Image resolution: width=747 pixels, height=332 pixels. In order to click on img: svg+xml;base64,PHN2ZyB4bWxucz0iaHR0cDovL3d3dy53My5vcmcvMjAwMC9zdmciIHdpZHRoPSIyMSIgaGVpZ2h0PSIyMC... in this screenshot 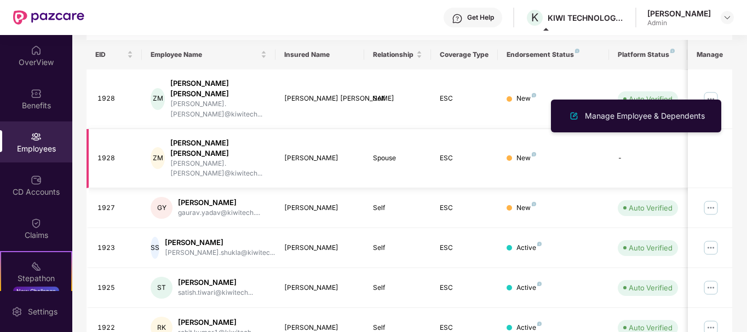, I will do `click(36, 267)`.